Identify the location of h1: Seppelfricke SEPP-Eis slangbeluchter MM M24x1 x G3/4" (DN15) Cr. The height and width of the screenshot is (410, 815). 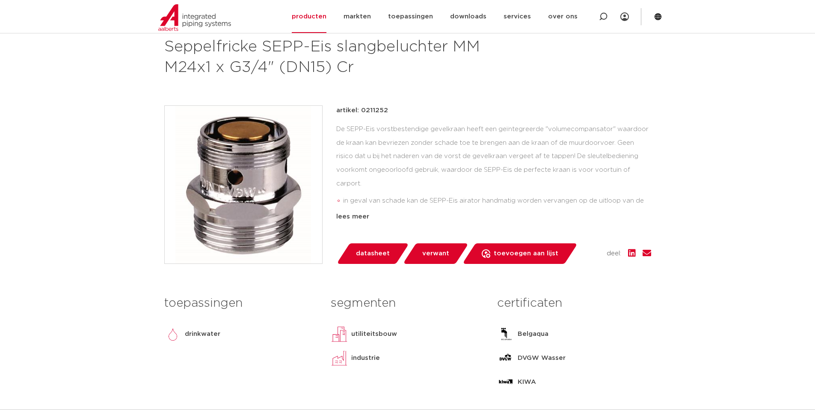
(325, 57).